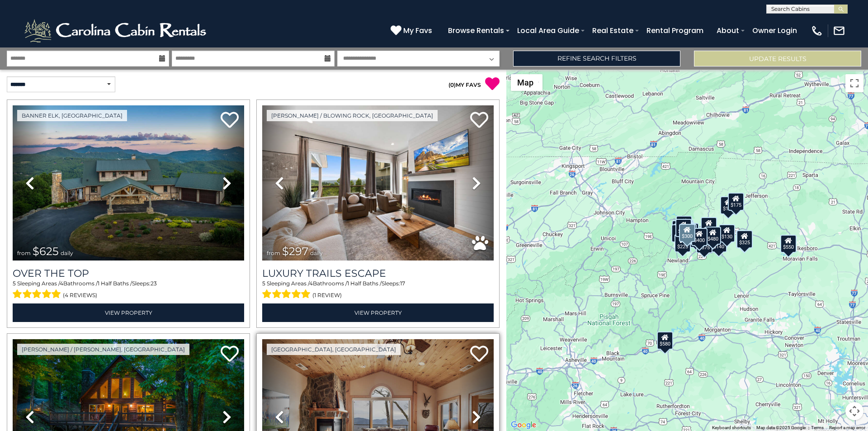  Describe the element at coordinates (675, 30) in the screenshot. I see `a: Rental Program` at that location.